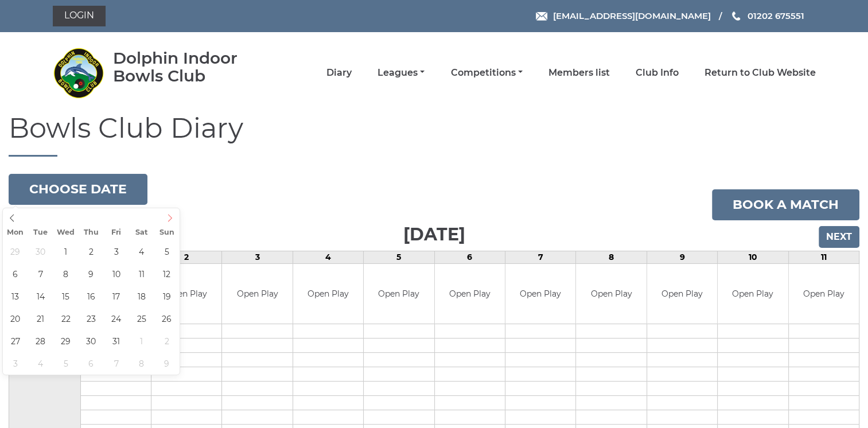 This screenshot has height=428, width=868. I want to click on td: 2, so click(186, 257).